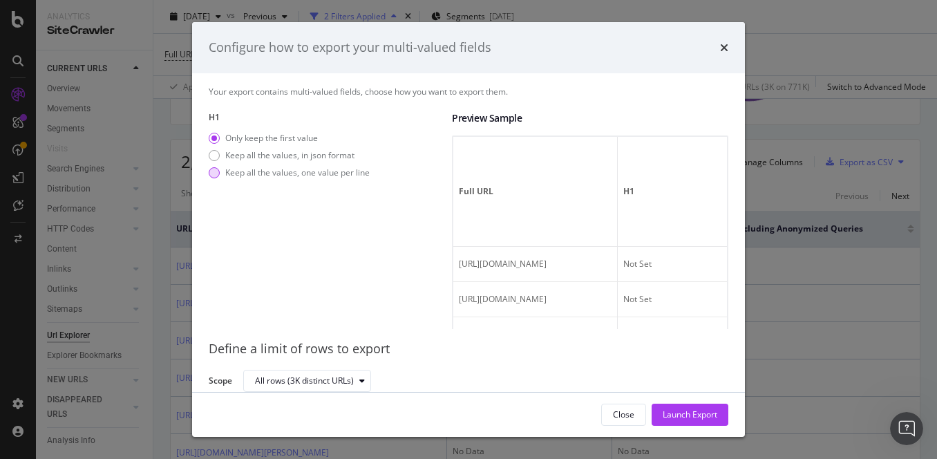 This screenshot has height=459, width=937. Describe the element at coordinates (724, 48) in the screenshot. I see `div: times` at that location.